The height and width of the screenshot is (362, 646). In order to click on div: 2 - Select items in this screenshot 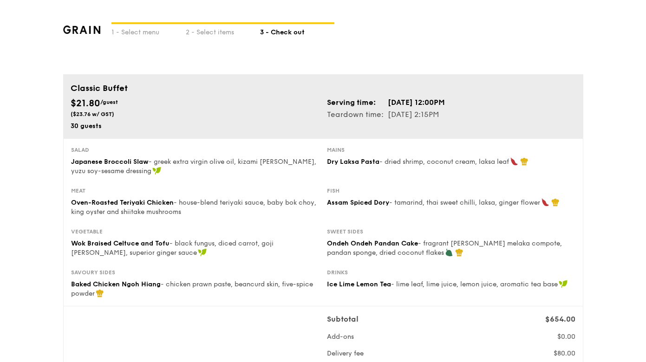, I will do `click(223, 31)`.